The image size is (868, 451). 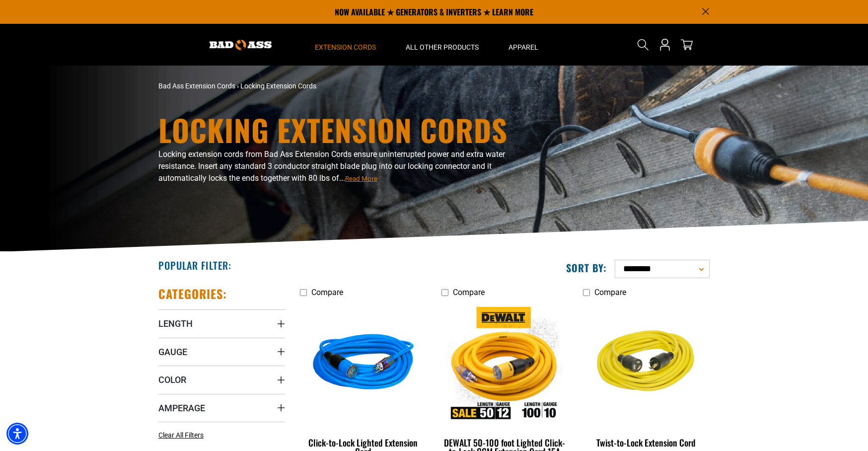 What do you see at coordinates (175, 323) in the screenshot?
I see `span: Length` at bounding box center [175, 323].